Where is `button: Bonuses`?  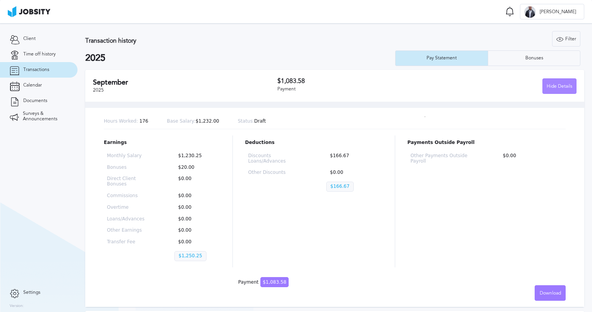
button: Bonuses is located at coordinates (534, 58).